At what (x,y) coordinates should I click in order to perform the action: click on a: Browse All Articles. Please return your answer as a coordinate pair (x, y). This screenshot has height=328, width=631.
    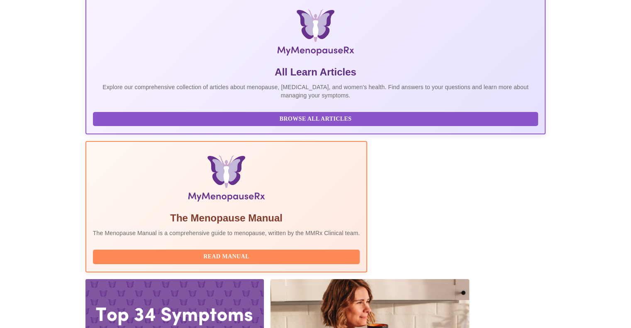
    Looking at the image, I should click on (317, 118).